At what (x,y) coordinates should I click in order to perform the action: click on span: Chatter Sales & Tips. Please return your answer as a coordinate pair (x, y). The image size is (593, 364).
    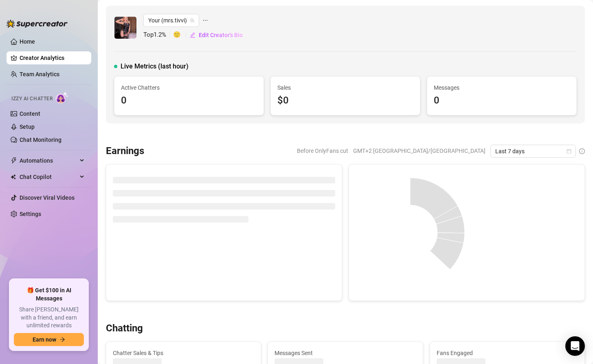
    Looking at the image, I should click on (183, 353).